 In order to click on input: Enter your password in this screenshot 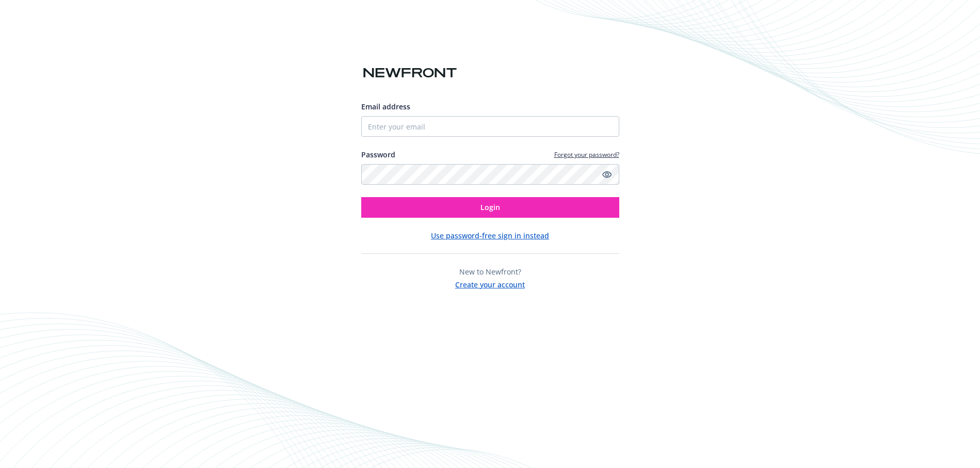, I will do `click(490, 174)`.